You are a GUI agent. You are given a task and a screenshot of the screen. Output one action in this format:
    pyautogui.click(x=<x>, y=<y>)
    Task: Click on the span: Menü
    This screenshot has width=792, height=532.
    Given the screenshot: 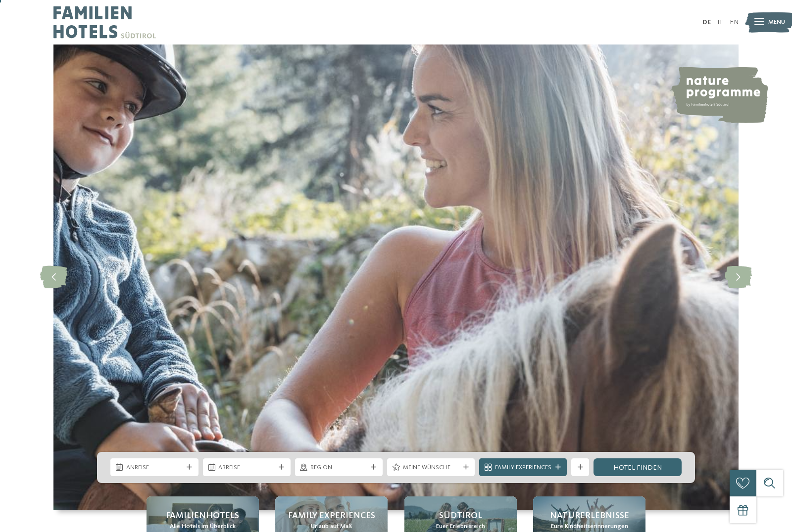 What is the action you would take?
    pyautogui.click(x=777, y=23)
    